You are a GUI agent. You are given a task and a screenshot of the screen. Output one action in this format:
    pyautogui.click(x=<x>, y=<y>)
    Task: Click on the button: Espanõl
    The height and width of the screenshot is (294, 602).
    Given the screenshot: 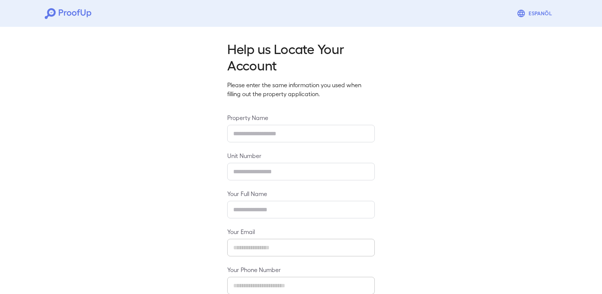 What is the action you would take?
    pyautogui.click(x=536, y=13)
    